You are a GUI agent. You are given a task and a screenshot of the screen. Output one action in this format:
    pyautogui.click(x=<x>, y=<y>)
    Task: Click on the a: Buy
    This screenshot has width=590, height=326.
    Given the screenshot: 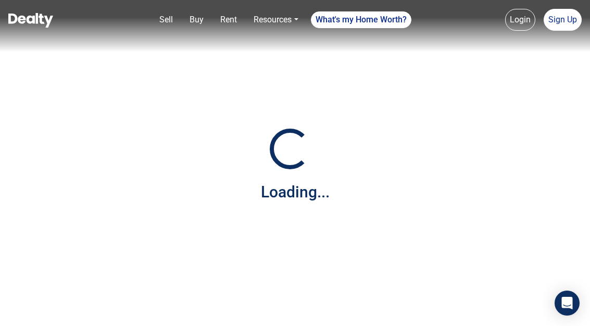 What is the action you would take?
    pyautogui.click(x=196, y=20)
    